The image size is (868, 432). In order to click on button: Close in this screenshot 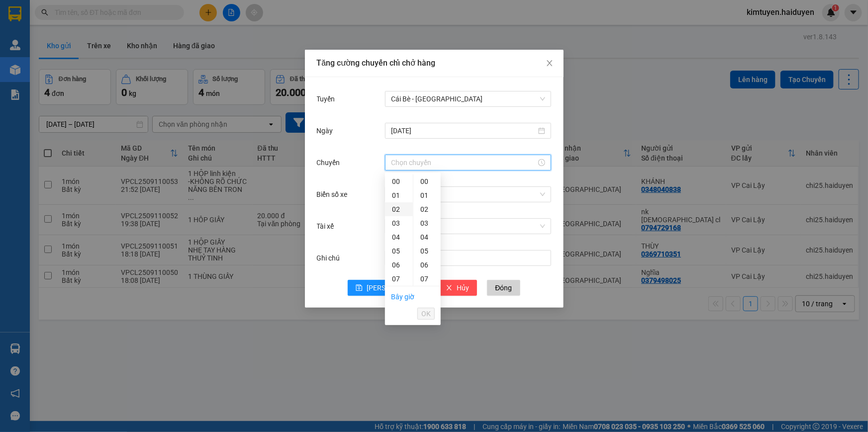, I will do `click(549, 64)`.